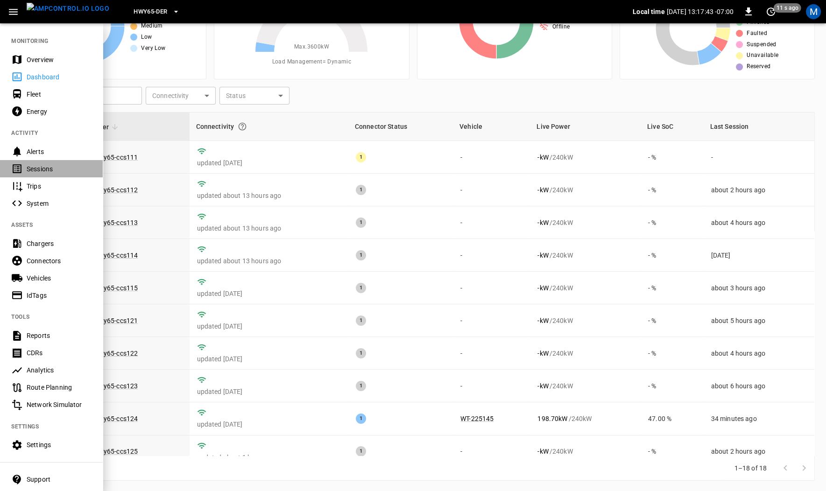 This screenshot has height=491, width=826. What do you see at coordinates (59, 479) in the screenshot?
I see `div: Support` at bounding box center [59, 479].